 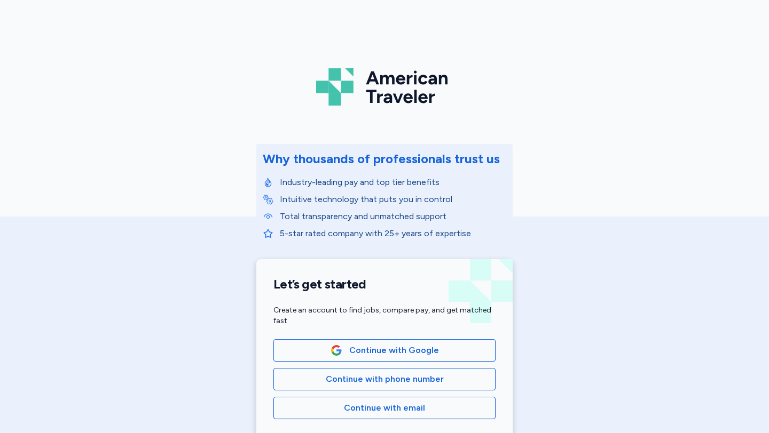 What do you see at coordinates (384, 408) in the screenshot?
I see `button: Continue with email` at bounding box center [384, 408].